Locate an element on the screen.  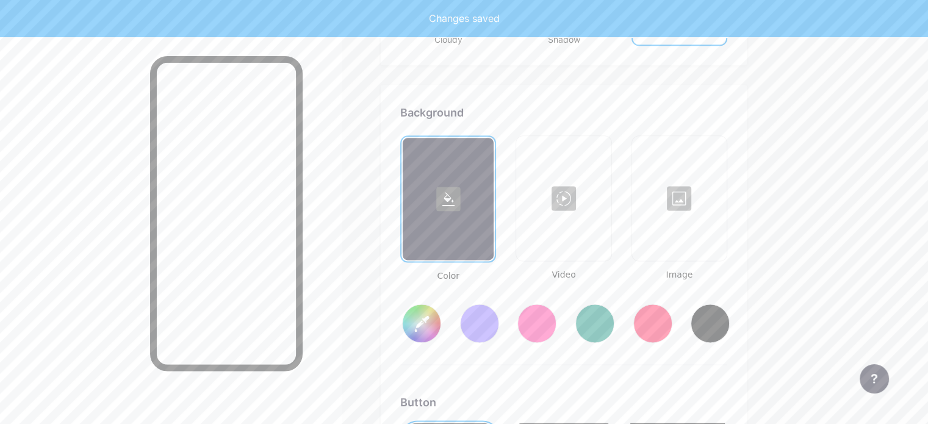
div: Button is located at coordinates (564, 402).